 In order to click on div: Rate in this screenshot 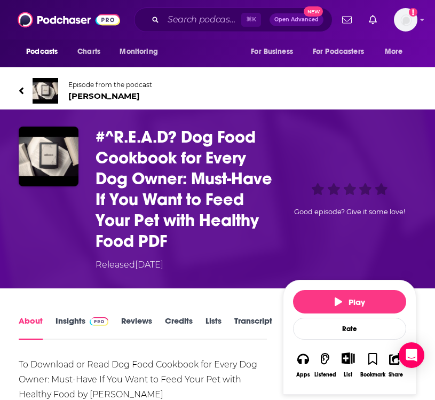, I will do `click(350, 329)`.